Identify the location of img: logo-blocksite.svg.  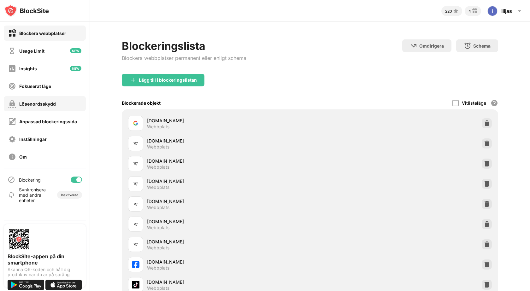
(26, 11).